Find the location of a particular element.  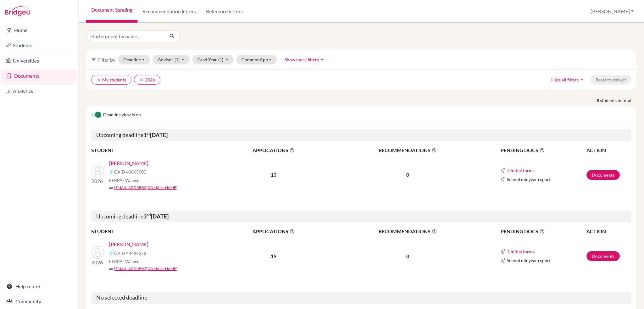

b: 13 is located at coordinates (274, 174).